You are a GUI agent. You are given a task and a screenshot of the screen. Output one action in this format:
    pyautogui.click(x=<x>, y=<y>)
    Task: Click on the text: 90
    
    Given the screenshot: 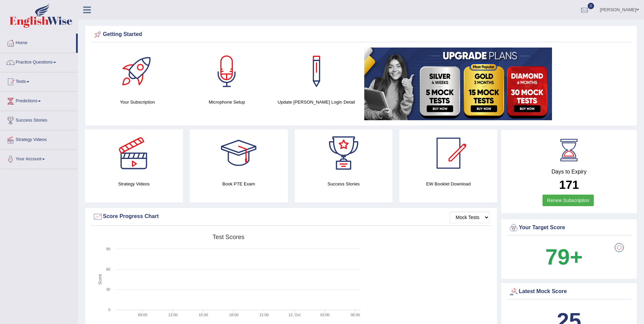 What is the action you would take?
    pyautogui.click(x=108, y=249)
    